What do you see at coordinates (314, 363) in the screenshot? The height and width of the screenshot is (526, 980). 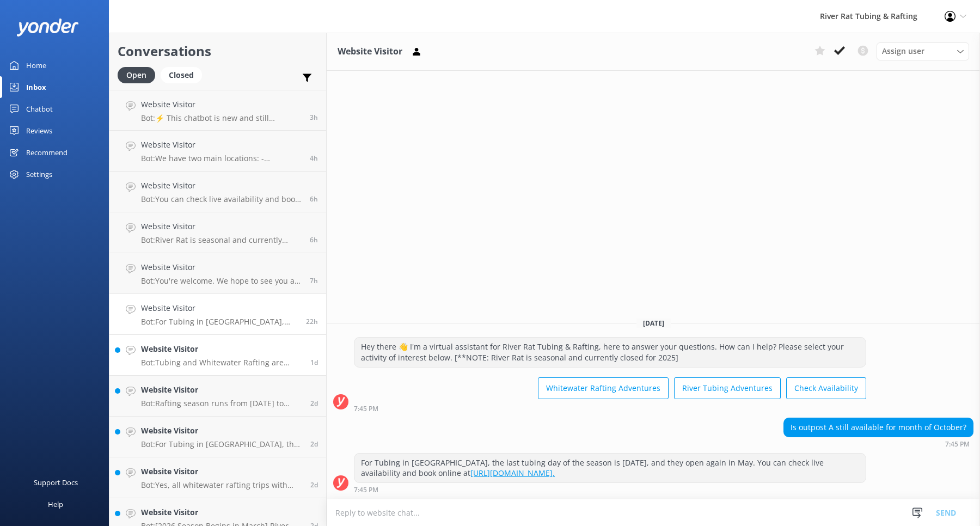 I see `span: Sep 28 2025 09:18pm (UTC -05:00) America/Cancun` at bounding box center [314, 363].